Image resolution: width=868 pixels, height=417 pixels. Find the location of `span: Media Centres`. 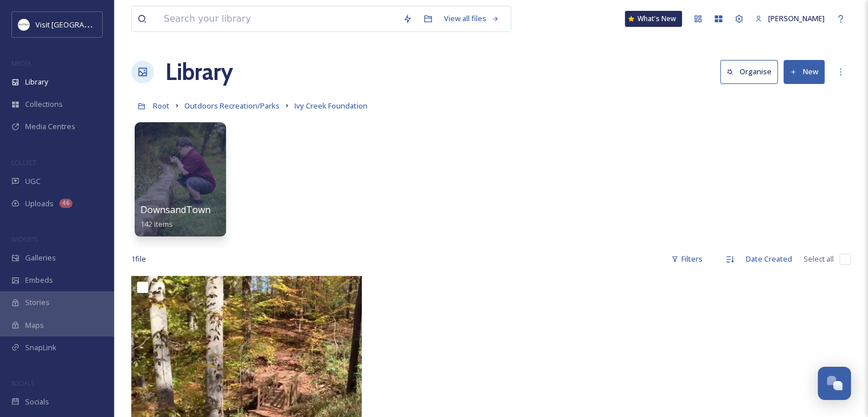

span: Media Centres is located at coordinates (50, 126).